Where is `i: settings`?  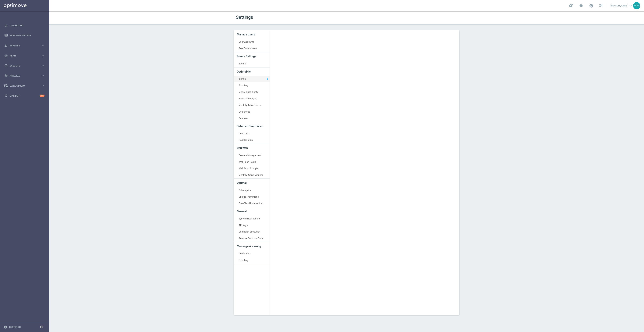
i: settings is located at coordinates (5, 327).